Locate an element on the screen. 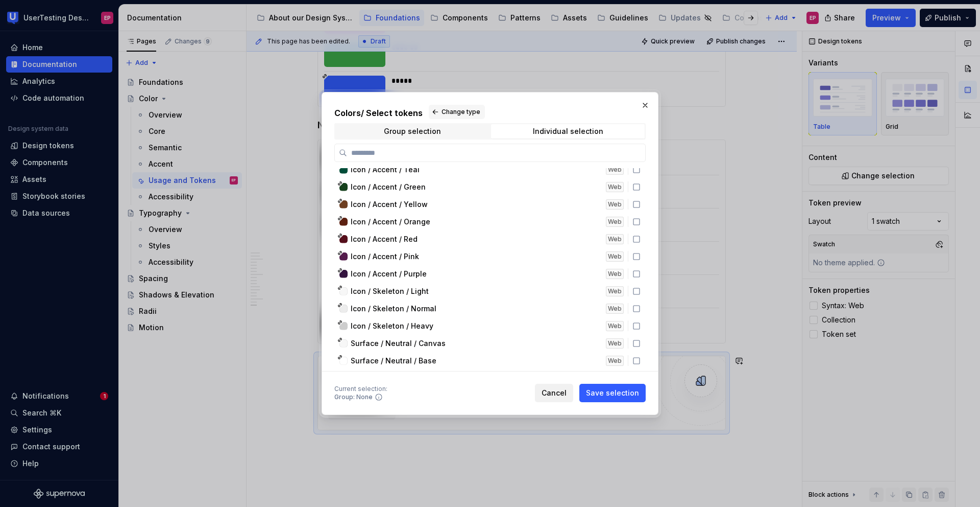  div: Group: None is located at coordinates (353, 397).